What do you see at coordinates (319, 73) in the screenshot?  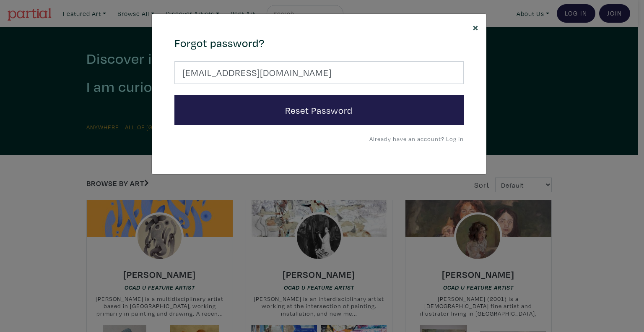 I see `input: Your email` at bounding box center [319, 73].